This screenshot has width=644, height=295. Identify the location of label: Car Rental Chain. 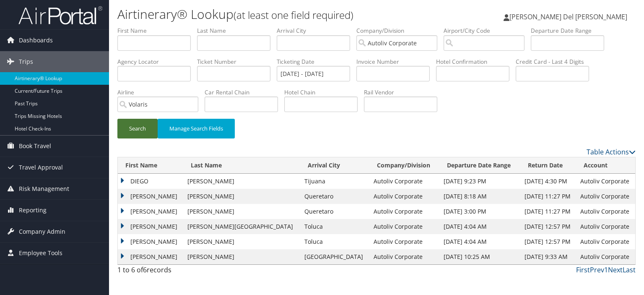
(245, 92).